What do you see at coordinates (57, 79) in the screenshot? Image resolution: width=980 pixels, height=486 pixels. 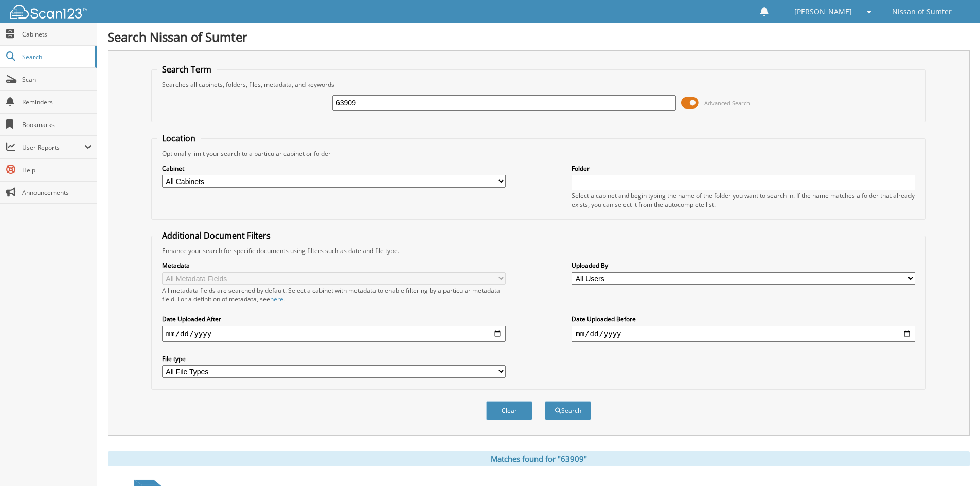 I see `span: Scan` at bounding box center [57, 79].